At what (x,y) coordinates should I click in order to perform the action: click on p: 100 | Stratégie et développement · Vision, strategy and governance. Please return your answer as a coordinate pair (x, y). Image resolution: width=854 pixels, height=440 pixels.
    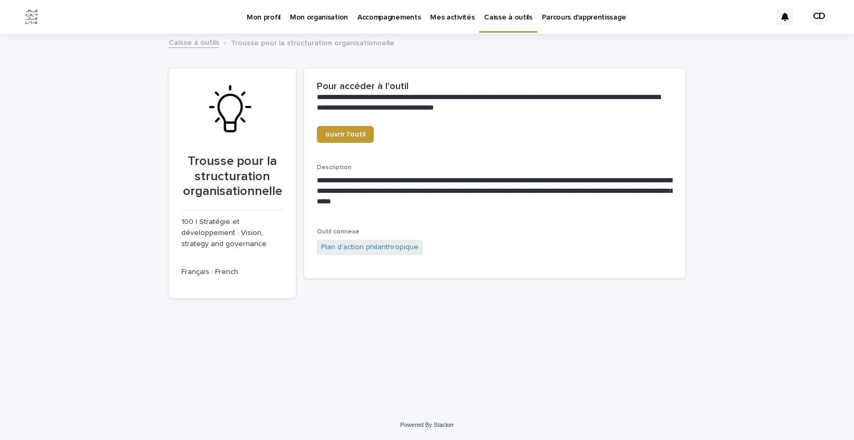
    Looking at the image, I should click on (232, 233).